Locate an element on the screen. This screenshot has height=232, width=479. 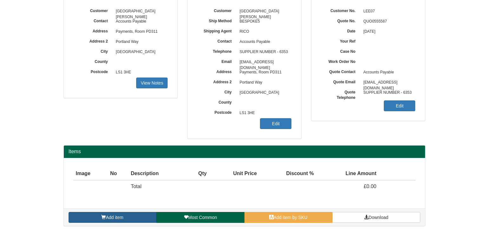
label: Date is located at coordinates (341, 30).